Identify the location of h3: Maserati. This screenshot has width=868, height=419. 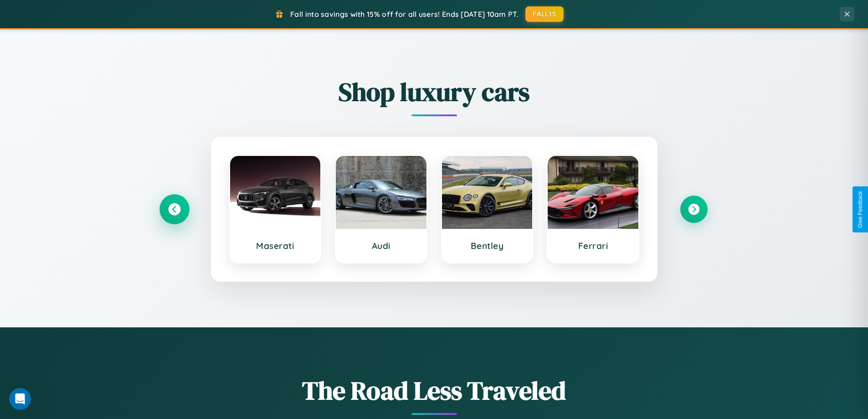
(275, 246).